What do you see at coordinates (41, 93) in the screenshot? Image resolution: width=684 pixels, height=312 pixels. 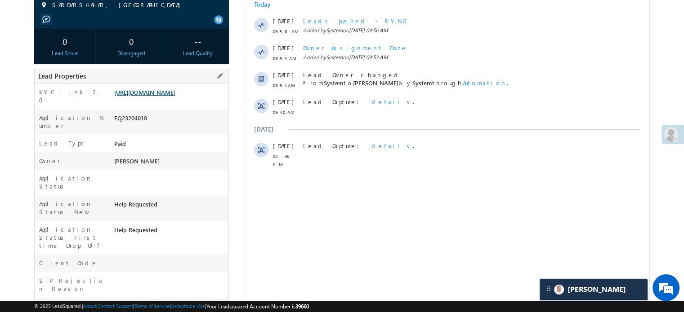 I see `span: 09:53 AM` at bounding box center [41, 93].